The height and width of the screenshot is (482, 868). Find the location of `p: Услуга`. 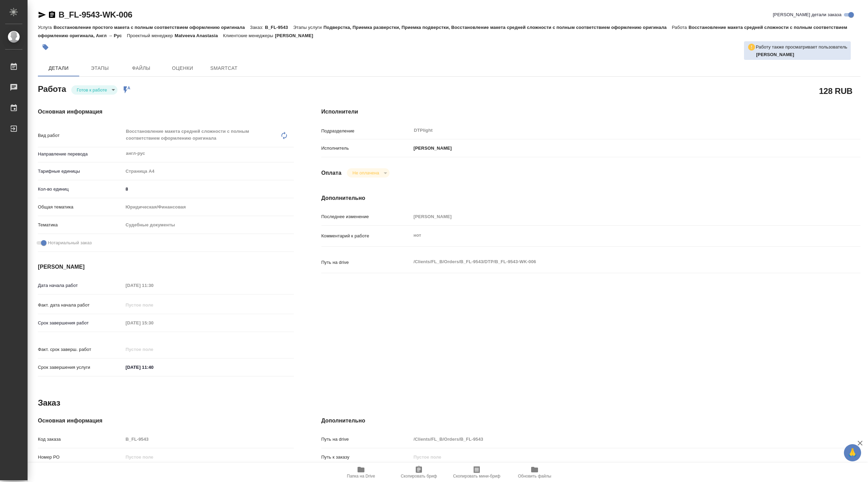

p: Услуга is located at coordinates (46, 27).